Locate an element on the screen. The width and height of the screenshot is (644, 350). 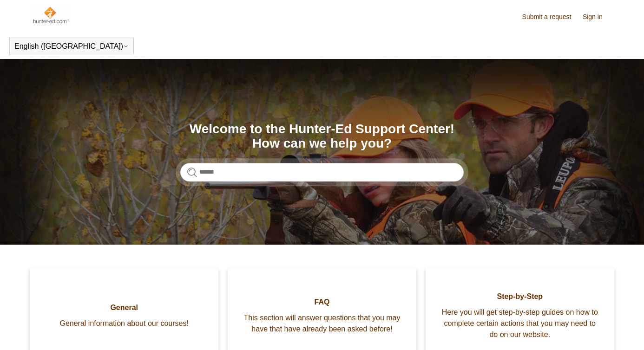
span: Step-by-Step is located at coordinates (520, 296).